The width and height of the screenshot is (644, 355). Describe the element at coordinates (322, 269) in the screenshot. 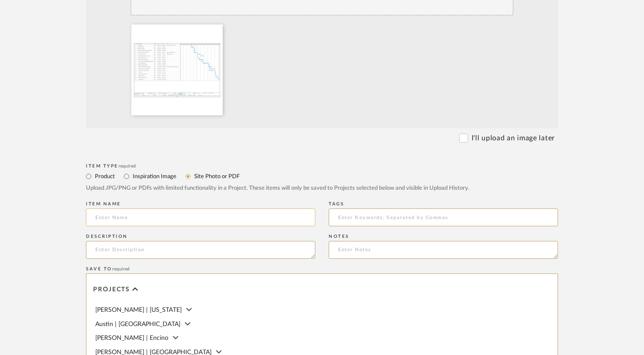

I see `div: Save To` at that location.